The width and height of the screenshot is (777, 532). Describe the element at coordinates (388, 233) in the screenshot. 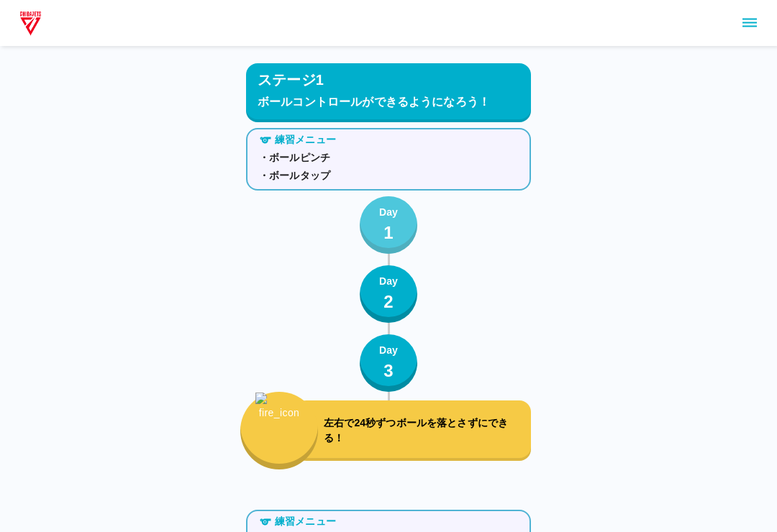

I see `p: 1` at that location.